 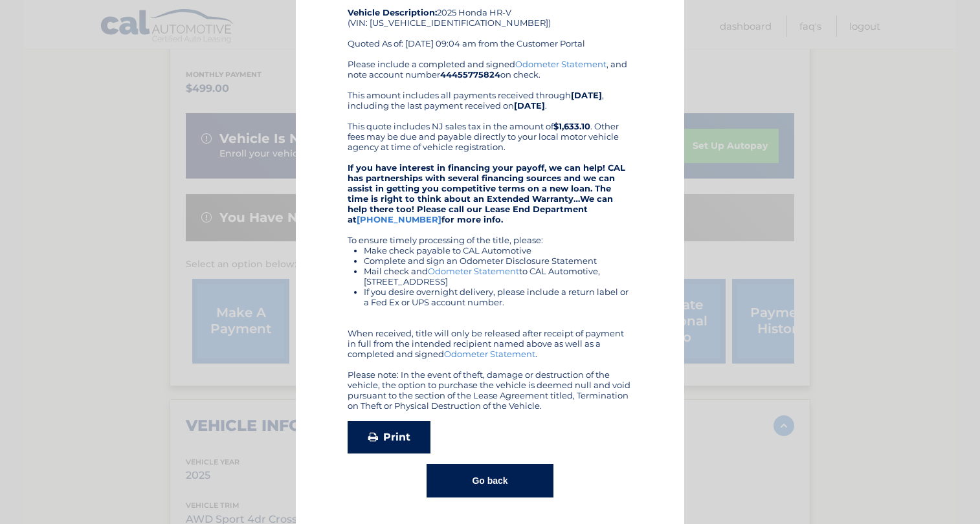 I want to click on li: Make check payable to CAL Automotive, so click(x=498, y=250).